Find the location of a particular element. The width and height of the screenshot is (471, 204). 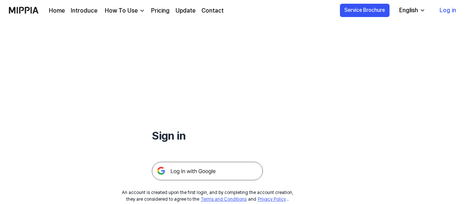

a: Service Brochure is located at coordinates (364, 10).